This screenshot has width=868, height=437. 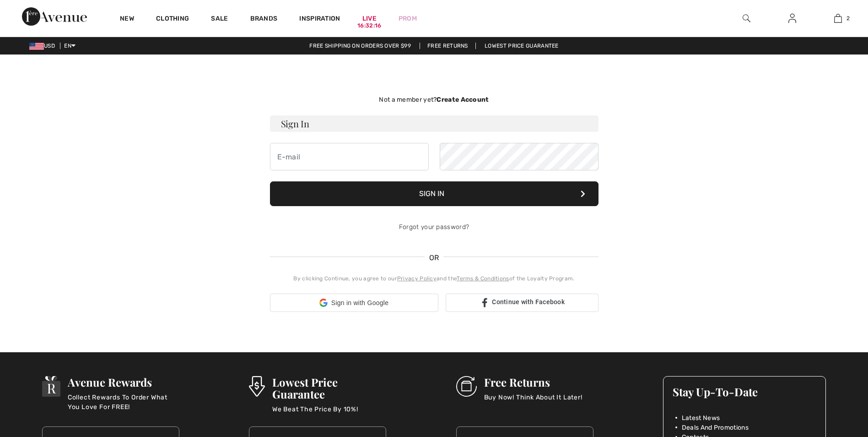 I want to click on h3: Stay Up-To-Date, so click(x=745, y=392).